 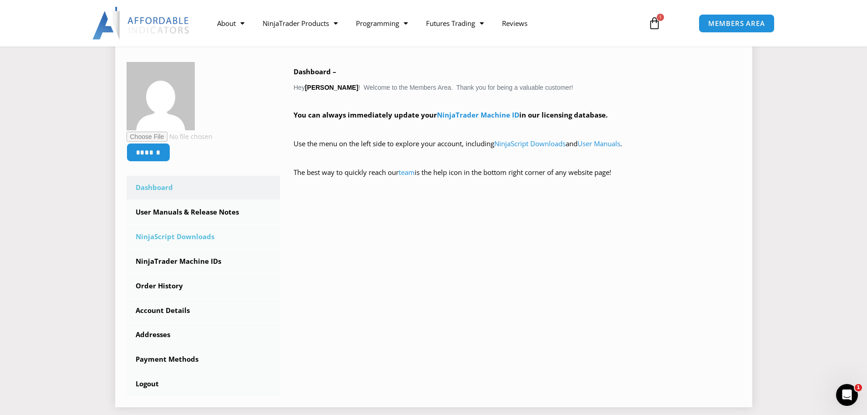 What do you see at coordinates (204, 359) in the screenshot?
I see `a: Payment Methods` at bounding box center [204, 359].